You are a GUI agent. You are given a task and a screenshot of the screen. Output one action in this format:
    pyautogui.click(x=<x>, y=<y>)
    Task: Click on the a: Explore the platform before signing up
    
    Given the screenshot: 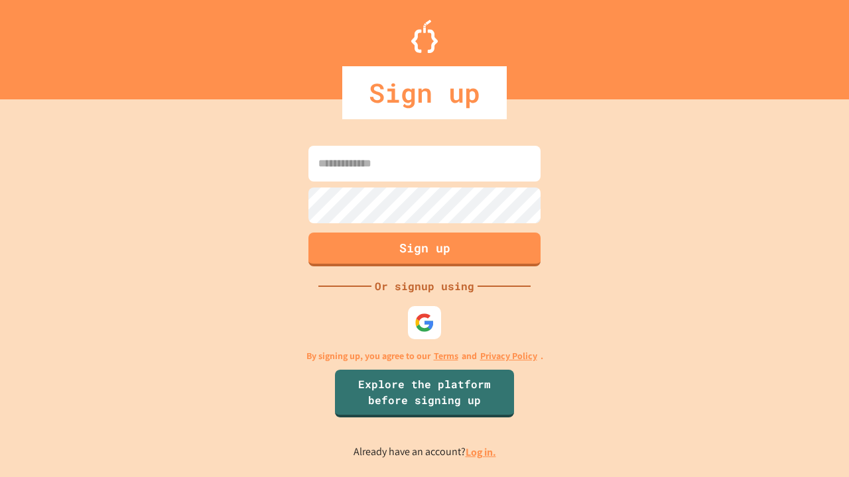 What is the action you would take?
    pyautogui.click(x=424, y=394)
    